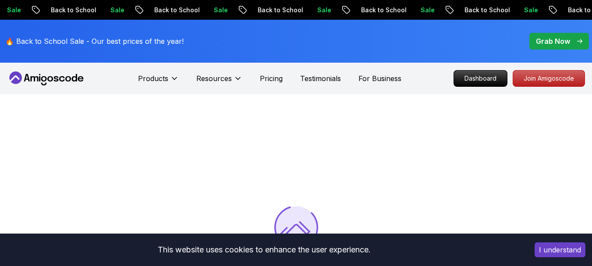 This screenshot has width=592, height=266. What do you see at coordinates (219, 82) in the screenshot?
I see `button: Resources` at bounding box center [219, 82].